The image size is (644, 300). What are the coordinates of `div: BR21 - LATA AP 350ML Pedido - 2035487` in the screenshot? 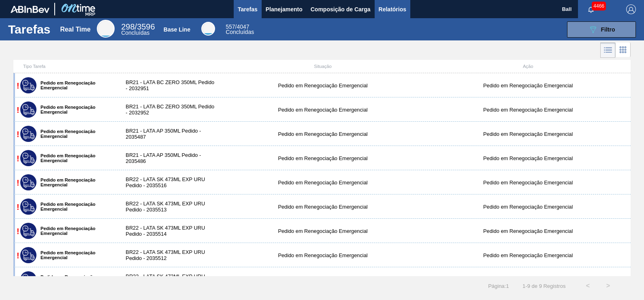 It's located at (168, 134).